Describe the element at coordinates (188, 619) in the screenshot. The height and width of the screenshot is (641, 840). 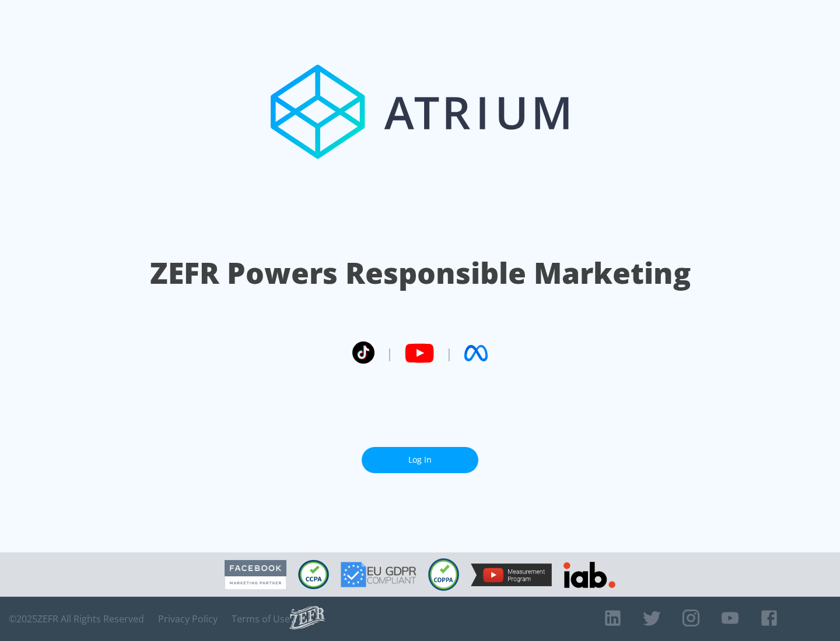
I see `a: Privacy Policy` at that location.